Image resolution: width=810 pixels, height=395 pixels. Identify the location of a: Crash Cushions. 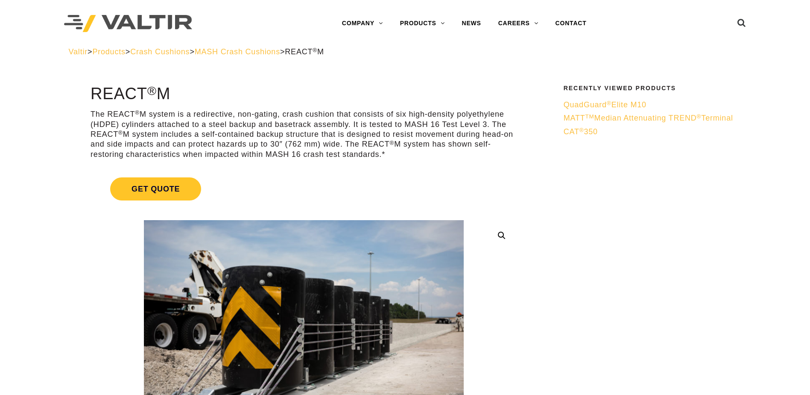
(160, 52).